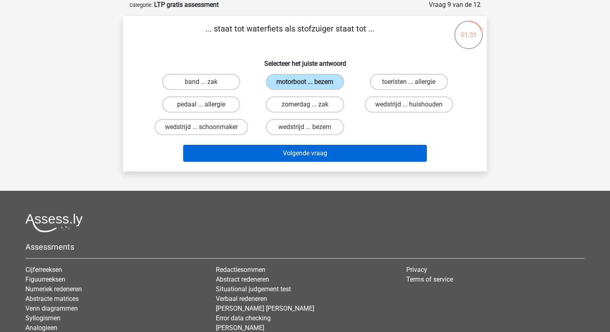 The image size is (610, 332). I want to click on img: Assessly logo, so click(54, 223).